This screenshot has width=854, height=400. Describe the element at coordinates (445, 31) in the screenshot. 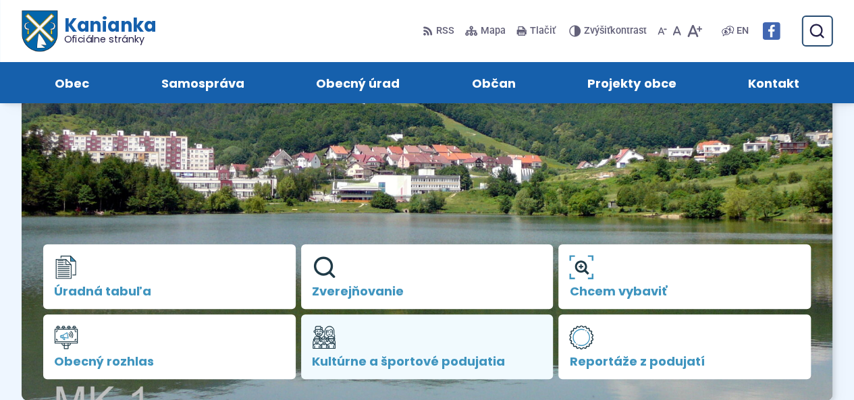

I see `span: RSS` at that location.